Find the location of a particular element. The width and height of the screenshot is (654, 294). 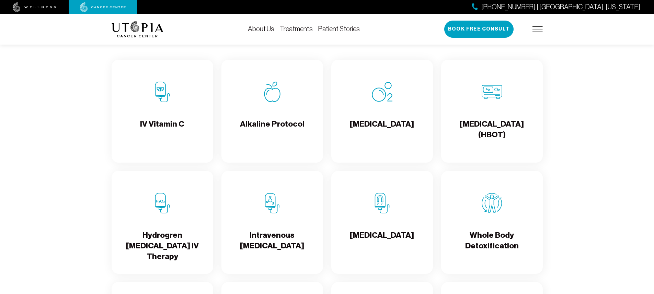

img: Hydrogren Peroxide IV Therapy is located at coordinates (162, 203).